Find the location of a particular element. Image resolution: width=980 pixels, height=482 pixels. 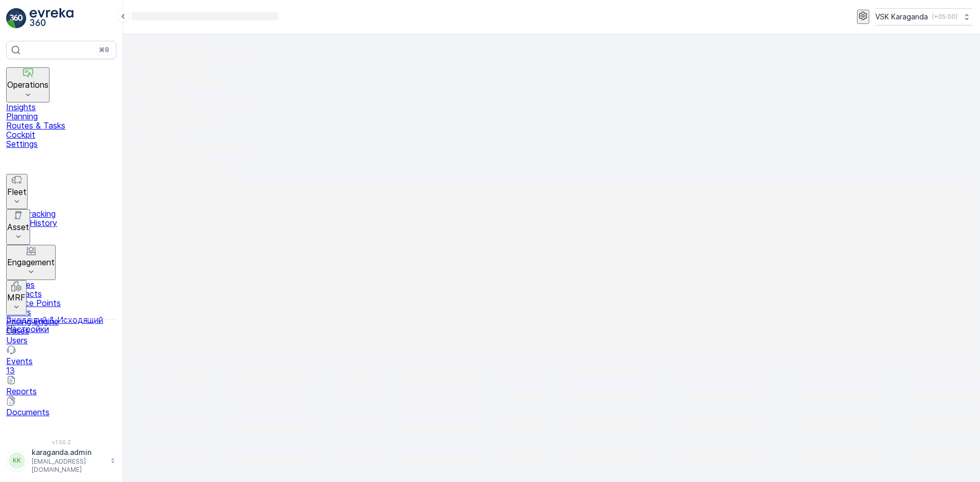

p: Fleet is located at coordinates (17, 192).